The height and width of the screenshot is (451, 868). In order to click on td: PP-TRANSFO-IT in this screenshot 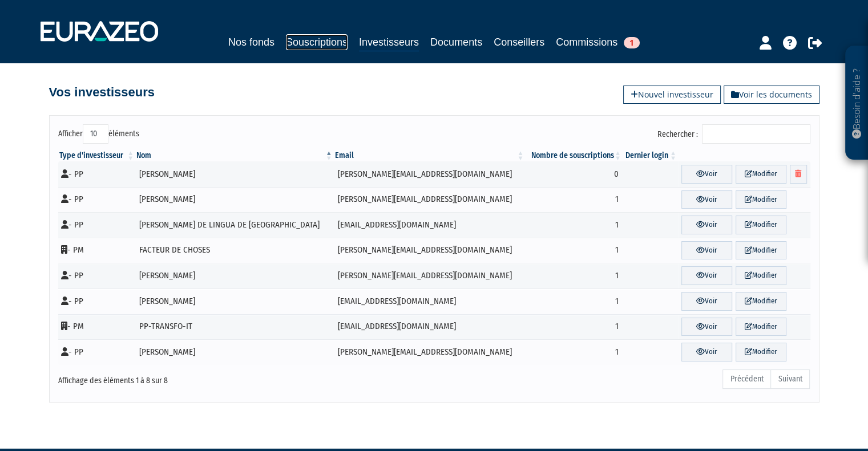, I will do `click(234, 326)`.